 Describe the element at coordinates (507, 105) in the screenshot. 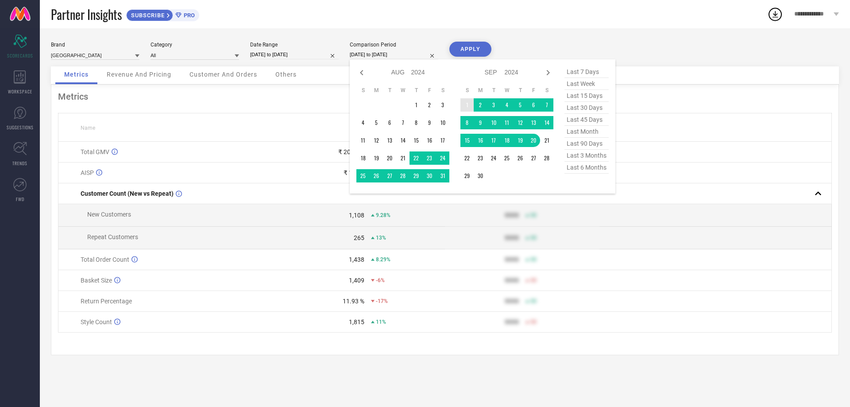

I see `td: Wed Sep 04 2024` at that location.